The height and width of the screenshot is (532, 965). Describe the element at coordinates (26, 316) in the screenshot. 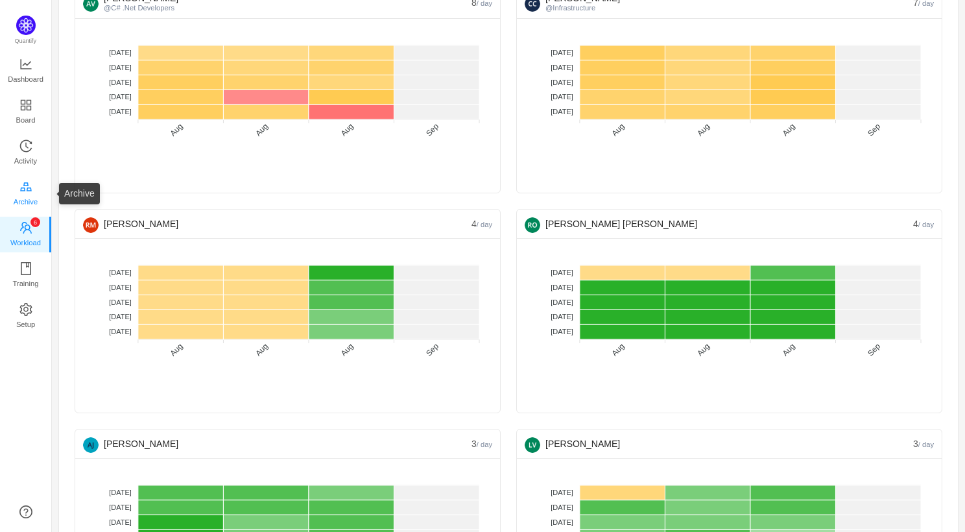

I see `a: Setup` at that location.